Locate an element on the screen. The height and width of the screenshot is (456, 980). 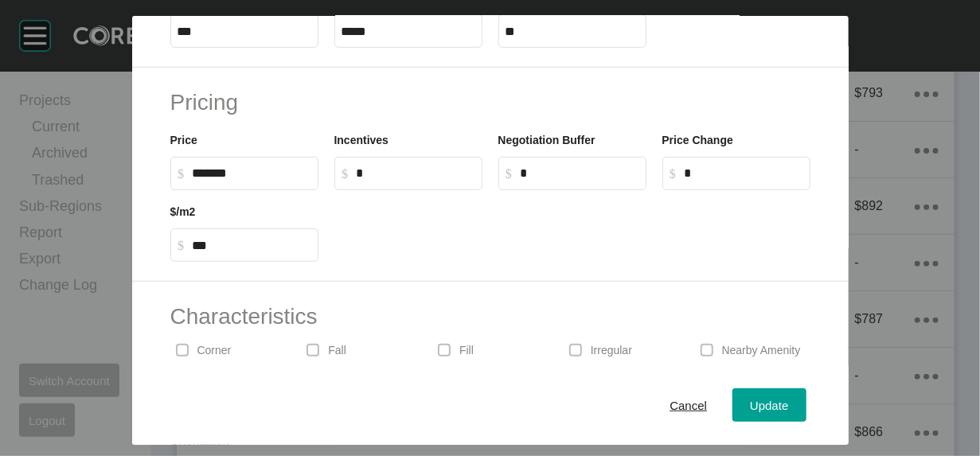
button: Cancel is located at coordinates (687, 405).